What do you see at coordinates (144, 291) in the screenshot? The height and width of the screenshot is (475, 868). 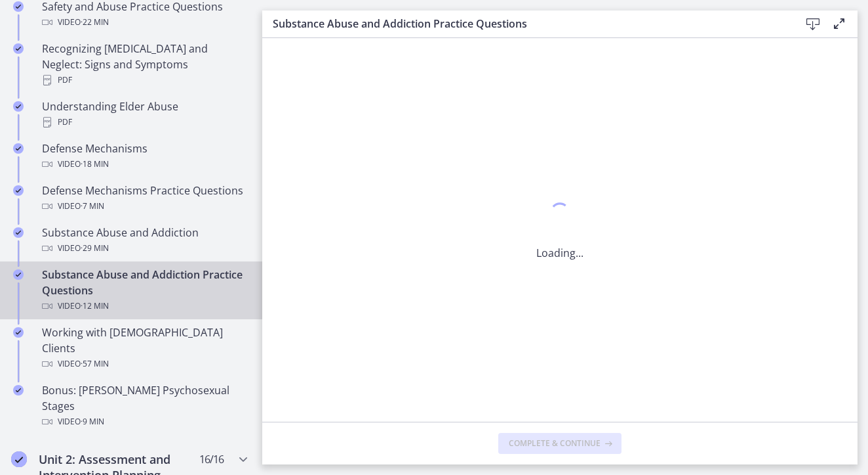 I see `div: Substance Abuse and Addiction Practice Questions` at bounding box center [144, 291].